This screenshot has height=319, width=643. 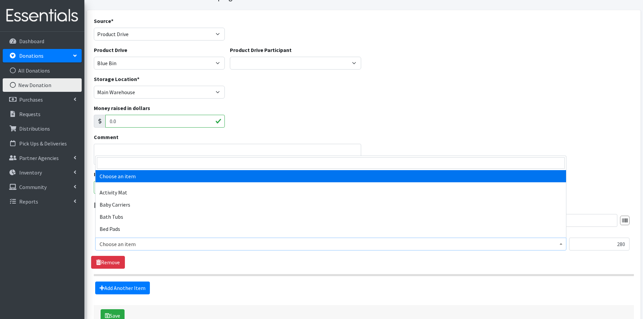 What do you see at coordinates (32, 41) in the screenshot?
I see `p: Dashboard` at bounding box center [32, 41].